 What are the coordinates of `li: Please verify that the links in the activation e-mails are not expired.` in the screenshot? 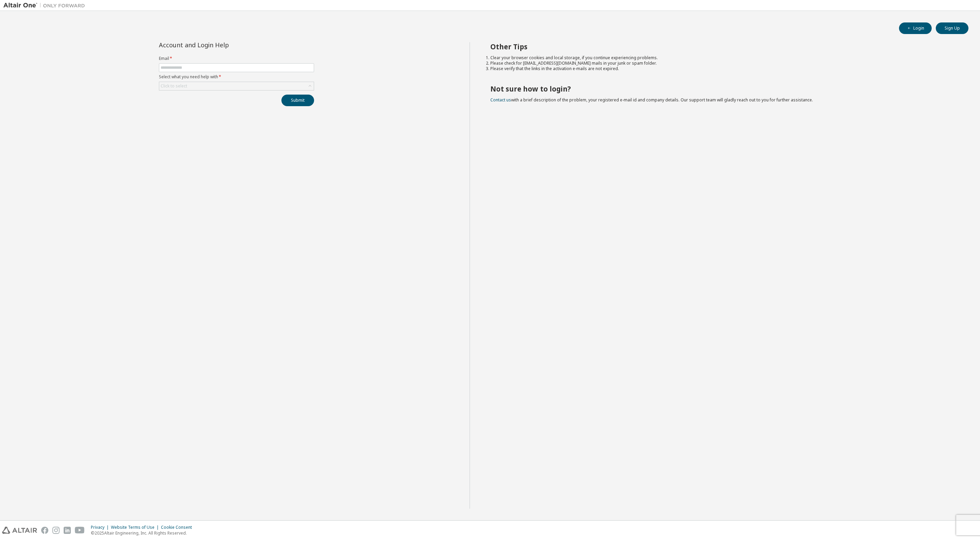 It's located at (723, 68).